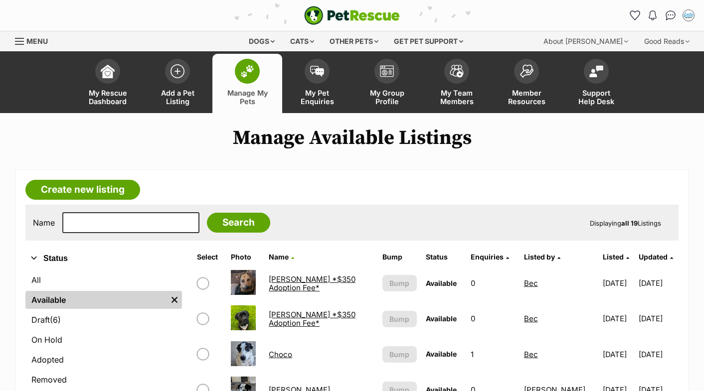  What do you see at coordinates (280, 354) in the screenshot?
I see `a: Choco` at bounding box center [280, 354].